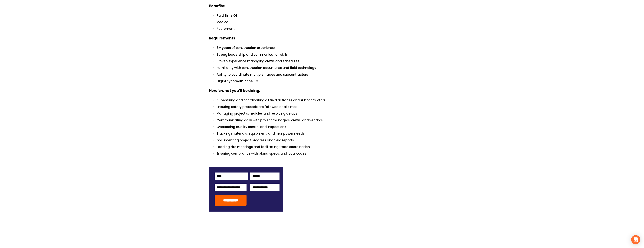 Image resolution: width=644 pixels, height=248 pixels. I want to click on p: Eligibility to work in the U.S., so click(326, 81).